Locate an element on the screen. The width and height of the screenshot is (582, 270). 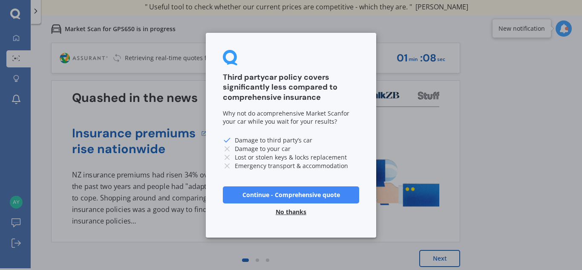
div: Why not do a for your car while you wait for your results? is located at coordinates (291, 117).